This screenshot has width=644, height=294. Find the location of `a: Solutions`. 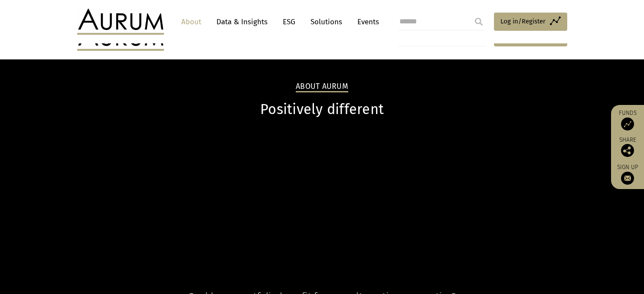

a: Solutions is located at coordinates (326, 21).